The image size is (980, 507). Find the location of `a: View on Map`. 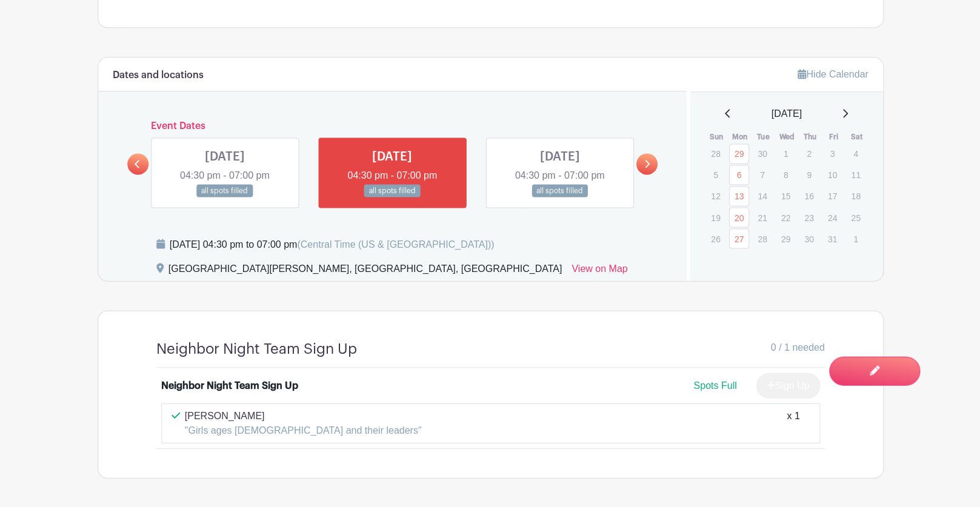

a: View on Map is located at coordinates (599, 271).